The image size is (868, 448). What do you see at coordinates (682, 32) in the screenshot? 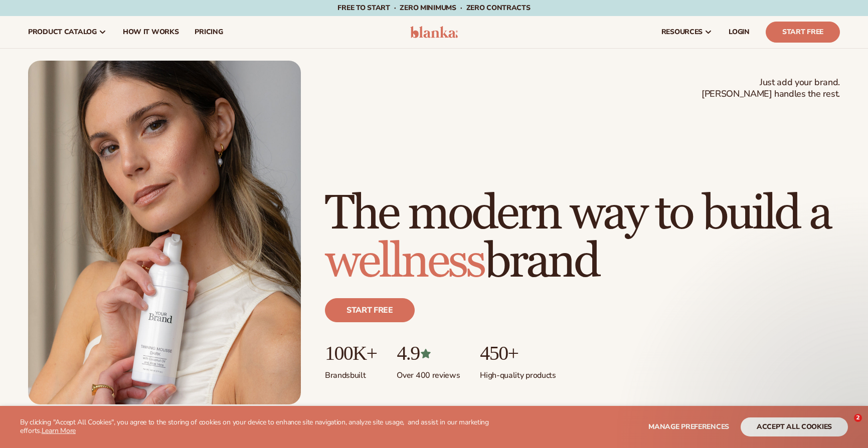
I see `span: resources` at bounding box center [682, 32].